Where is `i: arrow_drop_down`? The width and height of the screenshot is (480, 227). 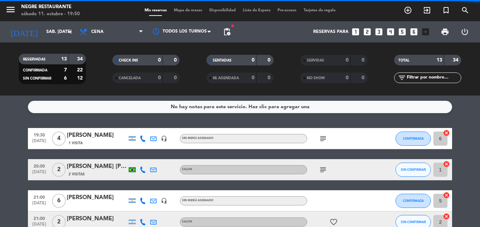
i: arrow_drop_down is located at coordinates (70, 32).